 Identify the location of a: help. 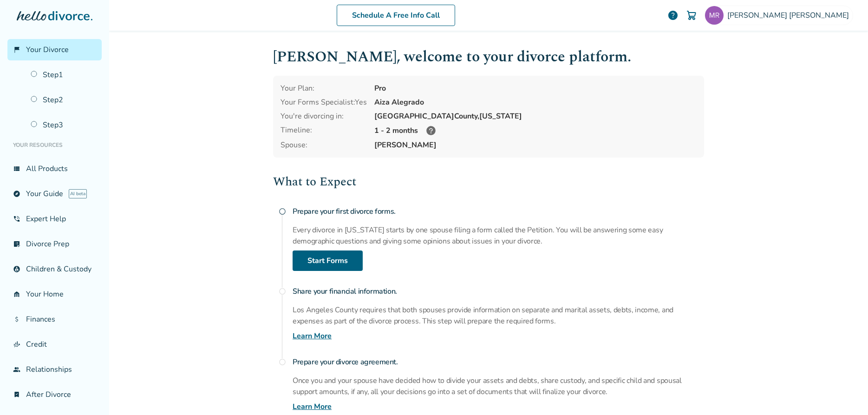
(673, 15).